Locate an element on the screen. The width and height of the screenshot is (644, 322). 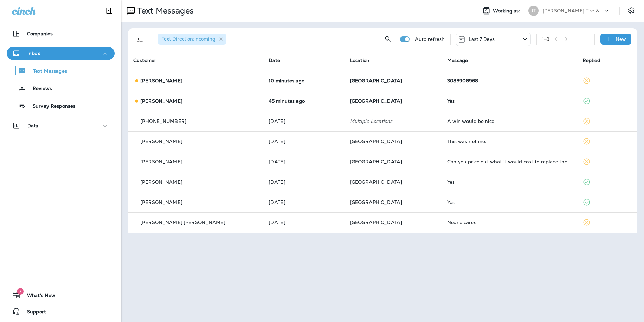
p: Sep 30, 2025 12:59 PM is located at coordinates (304, 182).